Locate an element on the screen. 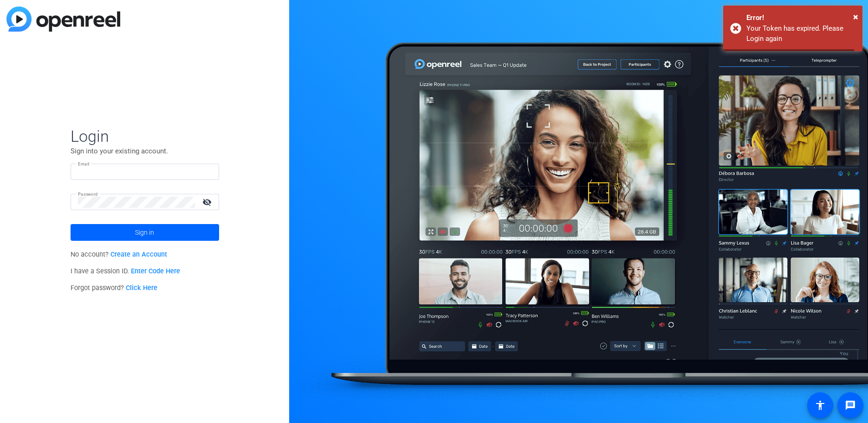 The width and height of the screenshot is (868, 423). span: No account? is located at coordinates (119, 254).